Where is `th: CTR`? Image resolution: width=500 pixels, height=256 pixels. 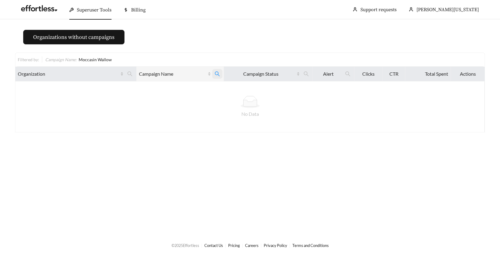
th: CTR is located at coordinates (394, 74).